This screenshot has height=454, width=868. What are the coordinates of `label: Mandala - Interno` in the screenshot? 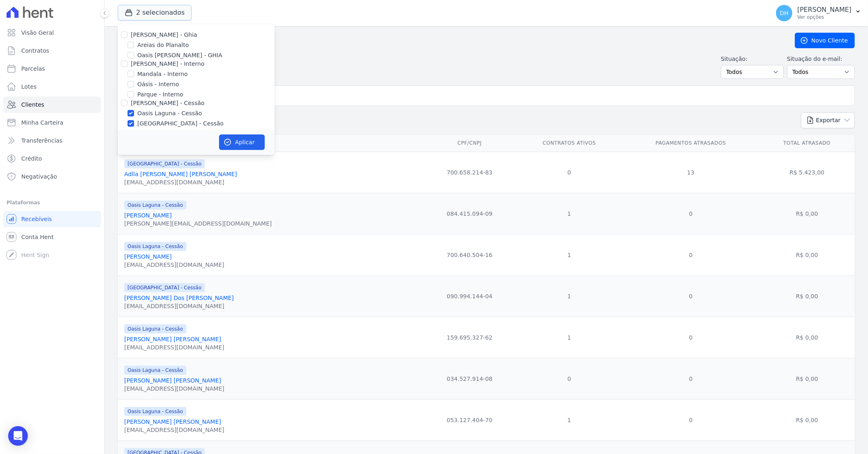 It's located at (163, 74).